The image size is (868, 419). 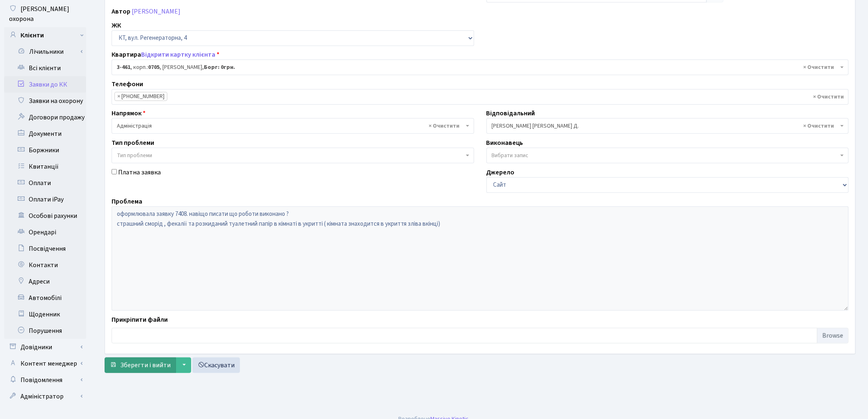 What do you see at coordinates (127, 202) in the screenshot?
I see `label: Проблема` at bounding box center [127, 202].